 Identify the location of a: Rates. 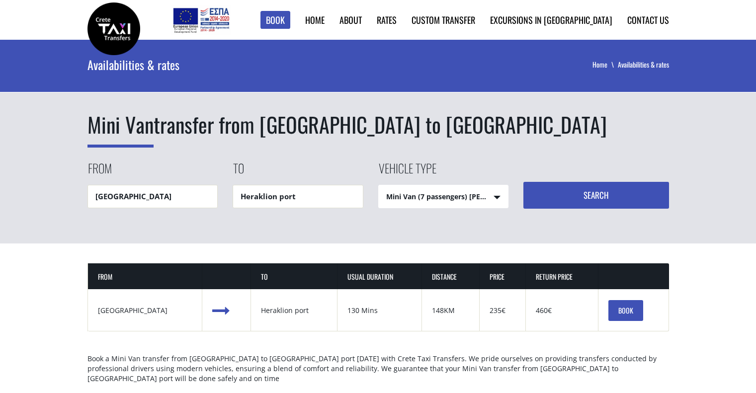
(387, 20).